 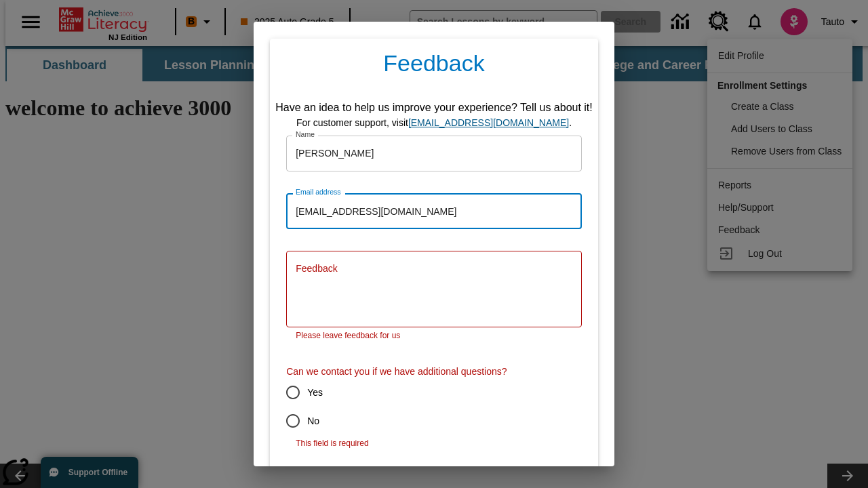 What do you see at coordinates (315, 392) in the screenshot?
I see `span: Yes` at bounding box center [315, 392].